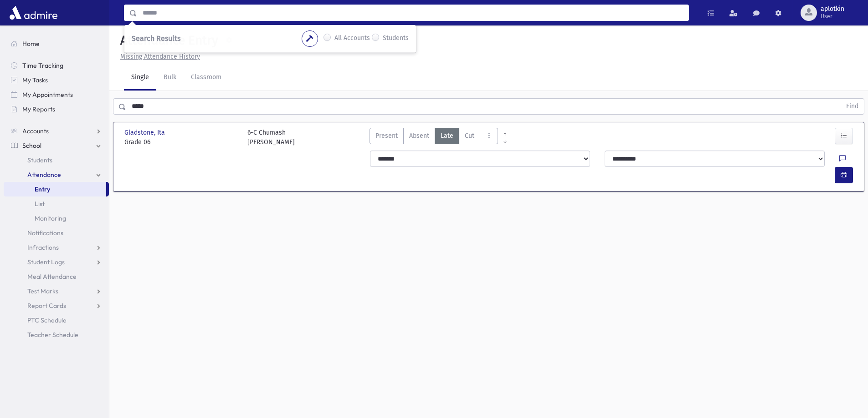 The width and height of the screenshot is (868, 418). Describe the element at coordinates (160, 57) in the screenshot. I see `u: Missing Attendance History` at that location.